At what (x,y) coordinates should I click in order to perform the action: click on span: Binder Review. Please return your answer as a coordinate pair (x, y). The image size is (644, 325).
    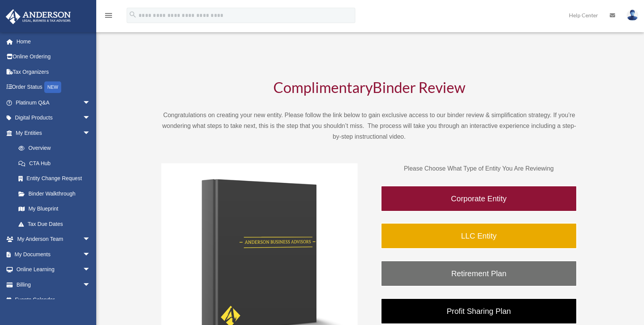
    Looking at the image, I should click on (419, 87).